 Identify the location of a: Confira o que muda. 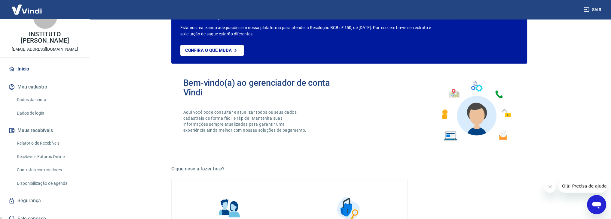
(212, 50).